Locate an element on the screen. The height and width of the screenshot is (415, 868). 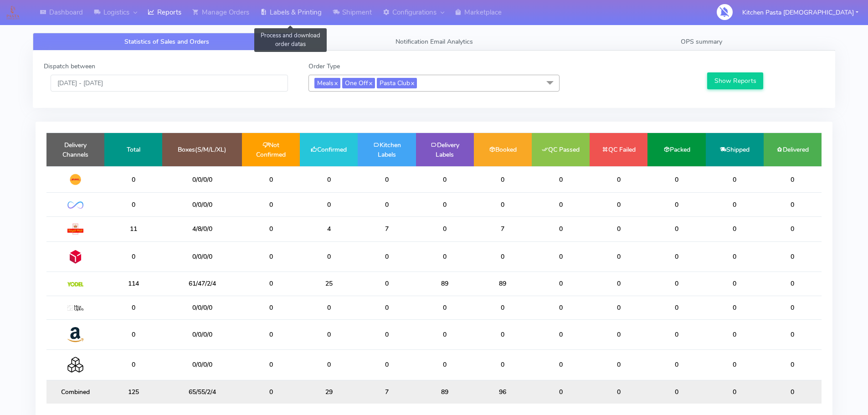
label: Order Type is located at coordinates (324, 66).